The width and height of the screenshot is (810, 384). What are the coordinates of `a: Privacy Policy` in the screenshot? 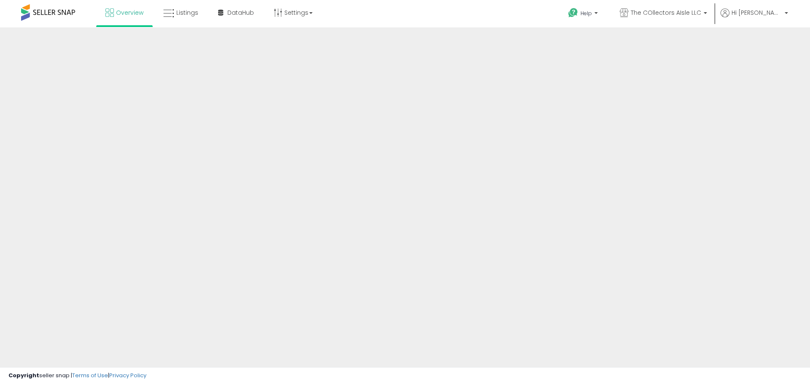 It's located at (128, 375).